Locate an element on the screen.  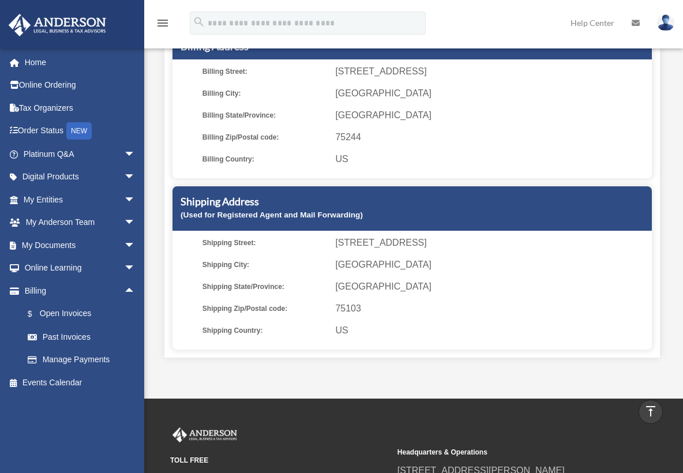
span: Billing State/Province: is located at coordinates (265, 115).